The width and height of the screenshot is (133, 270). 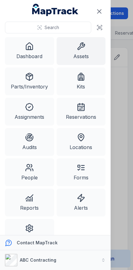 What do you see at coordinates (38, 260) in the screenshot?
I see `strong: ABC Contracting` at bounding box center [38, 260].